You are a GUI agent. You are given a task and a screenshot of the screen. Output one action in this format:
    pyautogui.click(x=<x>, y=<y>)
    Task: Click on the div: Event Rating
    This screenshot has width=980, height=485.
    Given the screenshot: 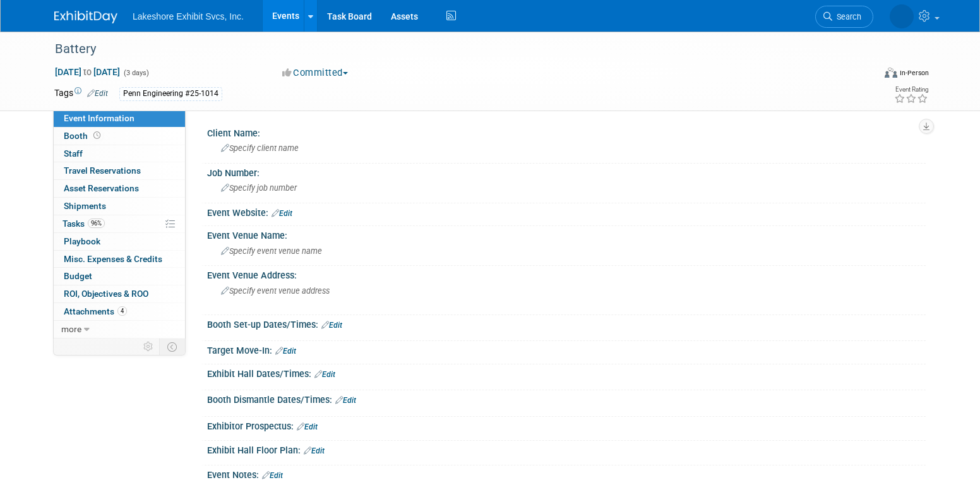 What is the action you would take?
    pyautogui.click(x=911, y=89)
    